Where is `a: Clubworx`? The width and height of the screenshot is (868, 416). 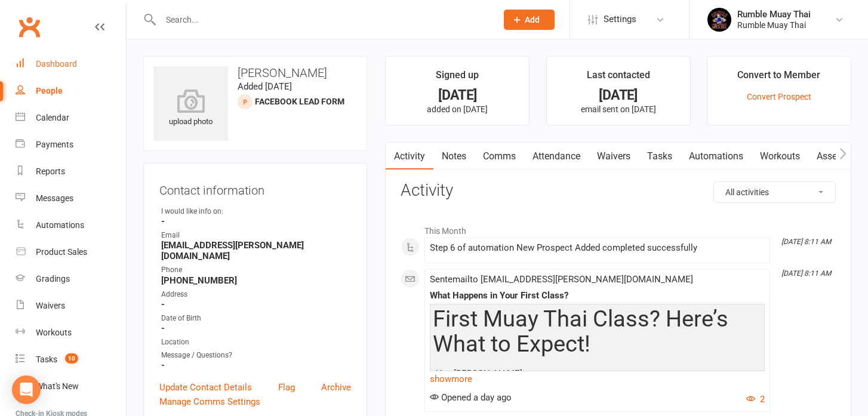 a: Clubworx is located at coordinates (29, 27).